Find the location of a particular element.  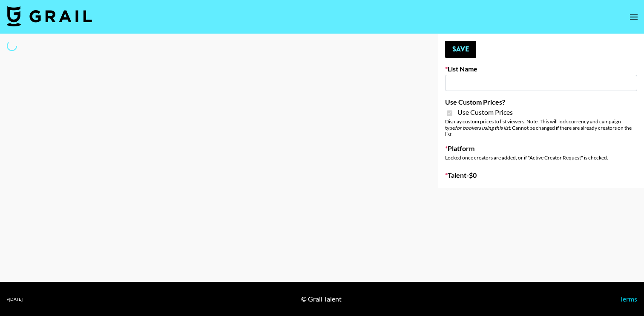

em: for bookers using this list is located at coordinates (482, 128).